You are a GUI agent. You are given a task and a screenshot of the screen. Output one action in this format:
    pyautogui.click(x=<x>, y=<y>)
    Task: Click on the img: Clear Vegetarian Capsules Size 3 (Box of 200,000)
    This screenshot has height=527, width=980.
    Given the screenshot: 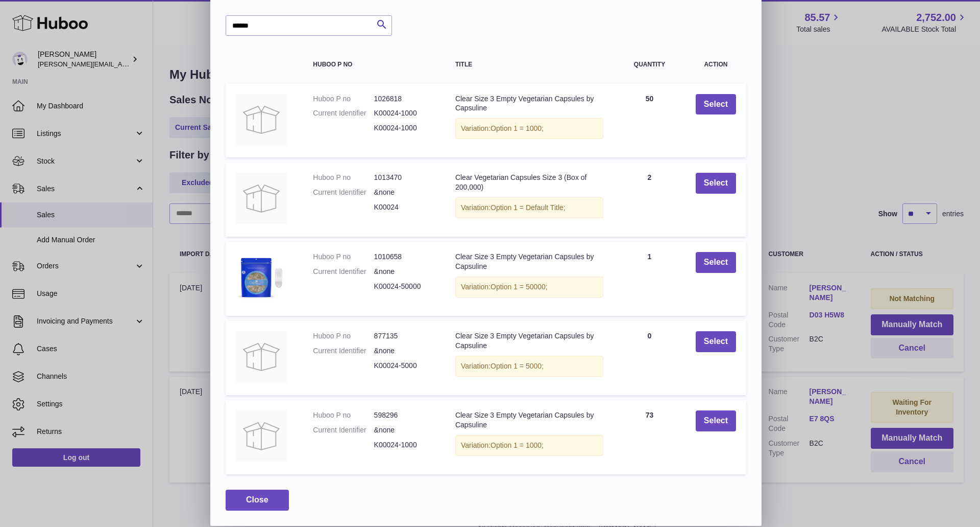 What is the action you would take?
    pyautogui.click(x=261, y=198)
    